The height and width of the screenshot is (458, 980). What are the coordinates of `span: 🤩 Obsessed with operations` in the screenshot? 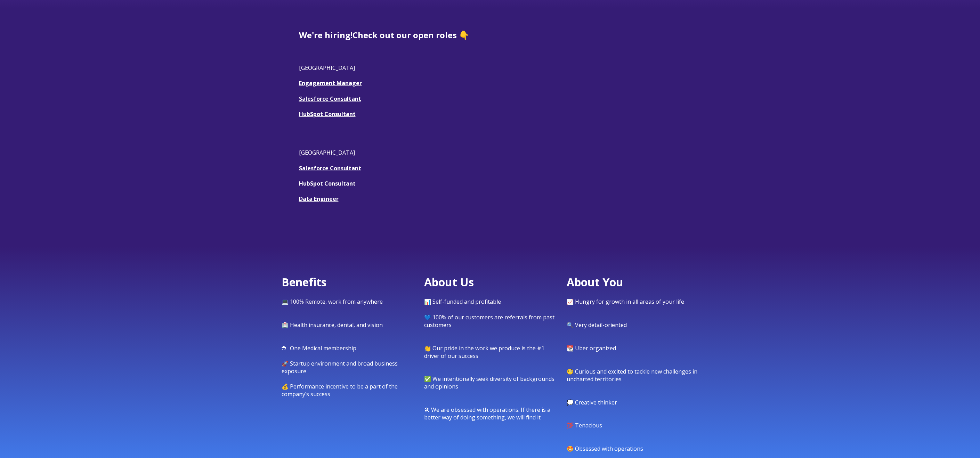 It's located at (605, 449).